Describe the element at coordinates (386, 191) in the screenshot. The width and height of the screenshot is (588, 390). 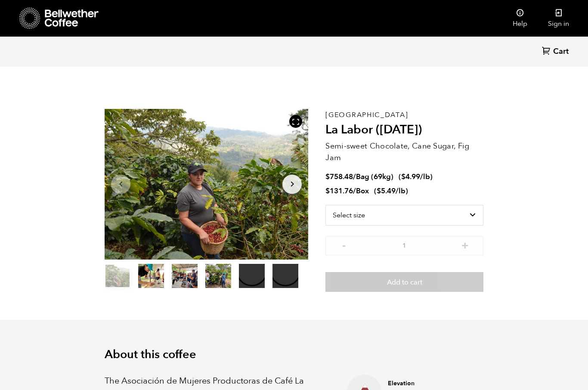
I see `bdi: 5.49` at that location.